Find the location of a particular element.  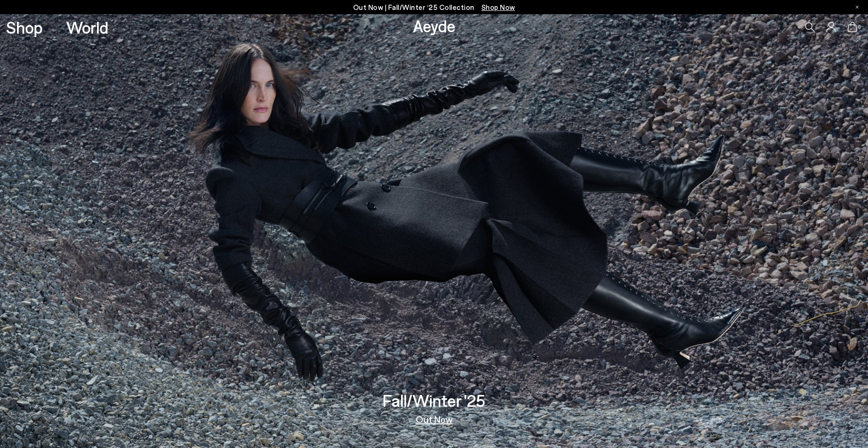

a: Shop is located at coordinates (24, 27).